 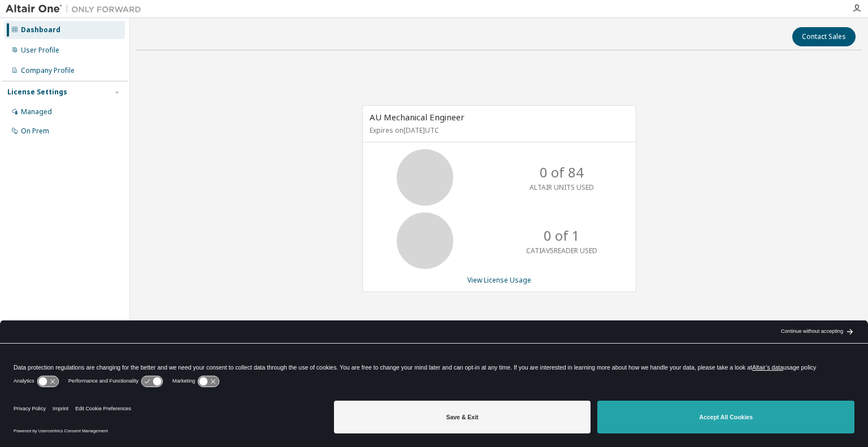 I want to click on div: User Profile, so click(x=40, y=50).